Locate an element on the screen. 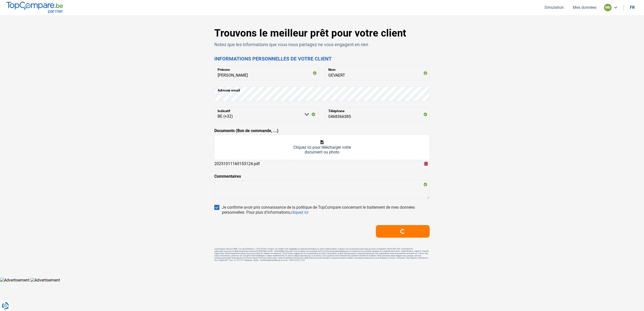 This screenshot has width=644, height=311. h2: Informations personnelles de votre client is located at coordinates (322, 59).